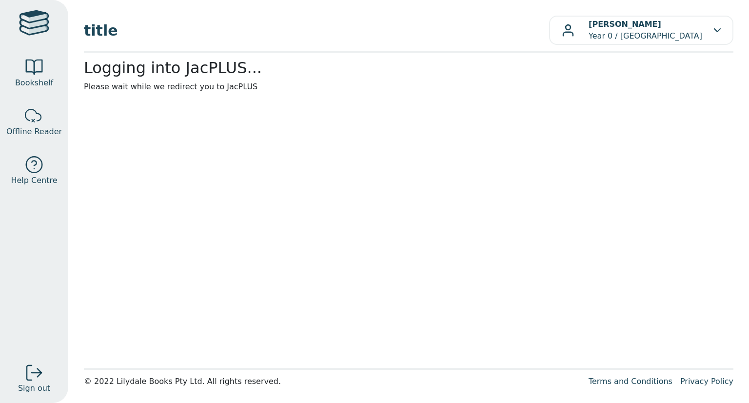 The image size is (749, 403). I want to click on p: Please wait while we redirect you to JacPLUS, so click(409, 87).